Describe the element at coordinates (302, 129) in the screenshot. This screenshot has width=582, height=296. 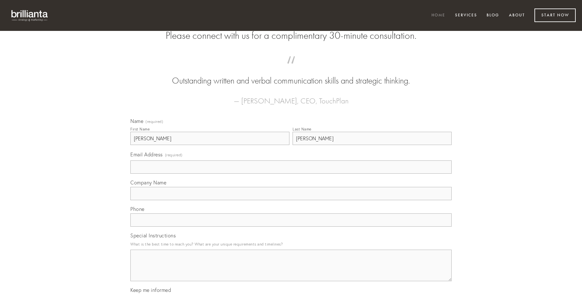
I see `div: Last Name` at that location.